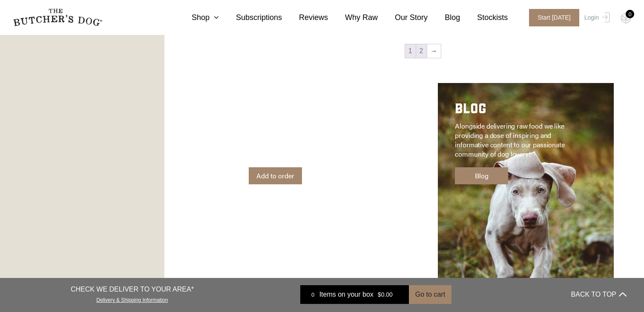 The width and height of the screenshot is (644, 312). I want to click on a: Stockists, so click(483, 17).